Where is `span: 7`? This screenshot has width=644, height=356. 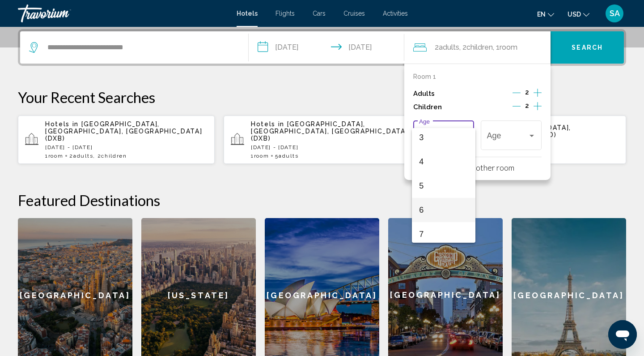 span: 7 is located at coordinates (443, 234).